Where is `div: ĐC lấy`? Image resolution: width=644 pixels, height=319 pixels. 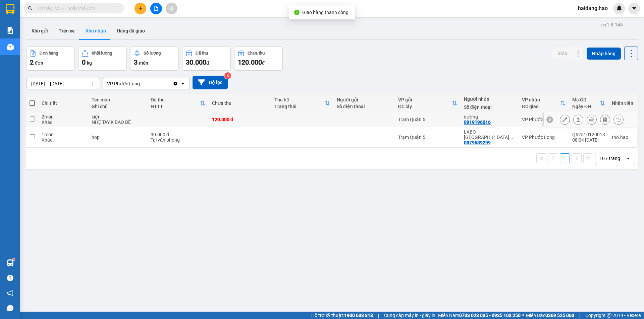 div: ĐC lấy is located at coordinates (425, 107).